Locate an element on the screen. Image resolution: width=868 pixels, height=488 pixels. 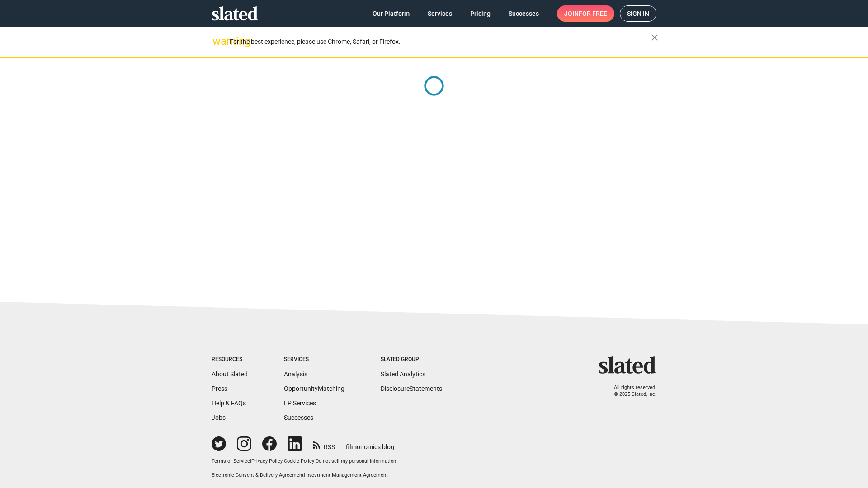
a: Jobs is located at coordinates (219, 417).